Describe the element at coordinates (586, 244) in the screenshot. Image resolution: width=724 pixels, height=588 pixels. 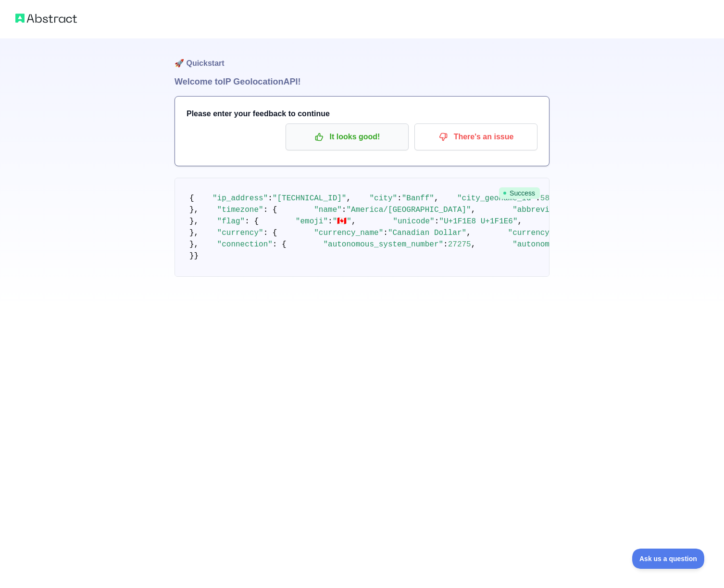
I see `span: "autonomous_system_organization"` at that location.